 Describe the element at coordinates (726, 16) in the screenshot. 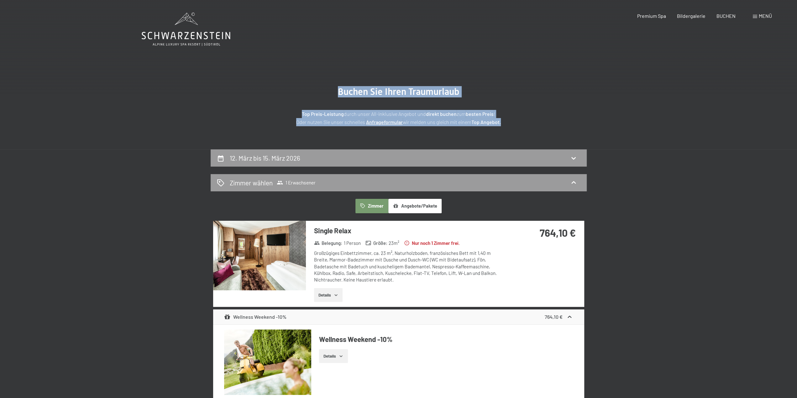

I see `a: BUCHEN` at that location.